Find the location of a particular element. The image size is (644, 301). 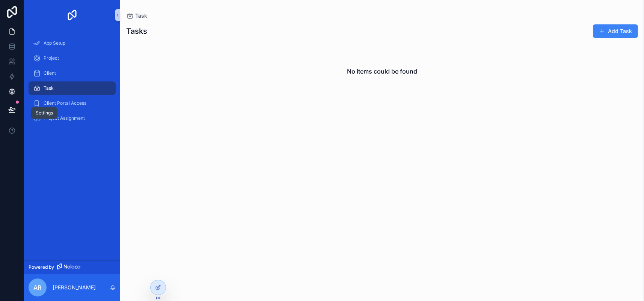

button: Add Task is located at coordinates (615, 31).